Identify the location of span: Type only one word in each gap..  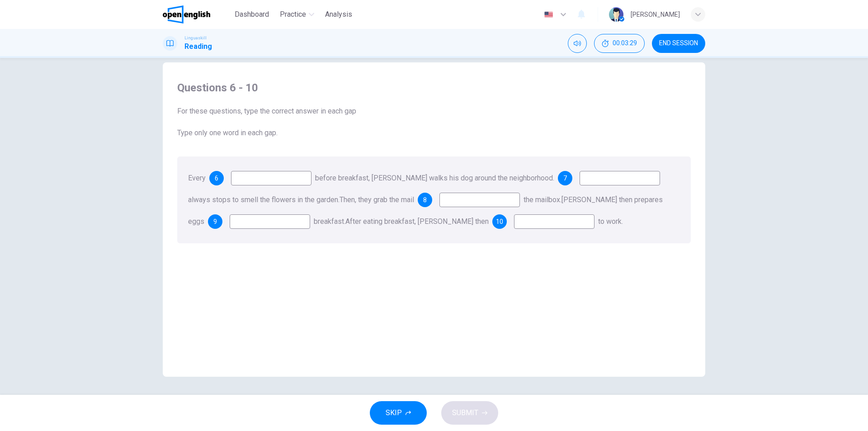
(434, 133).